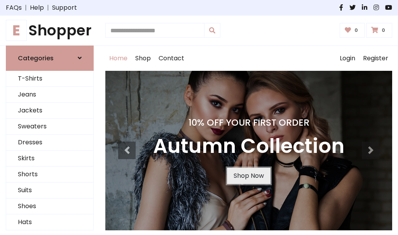  Describe the element at coordinates (50, 206) in the screenshot. I see `a: Shoes` at that location.